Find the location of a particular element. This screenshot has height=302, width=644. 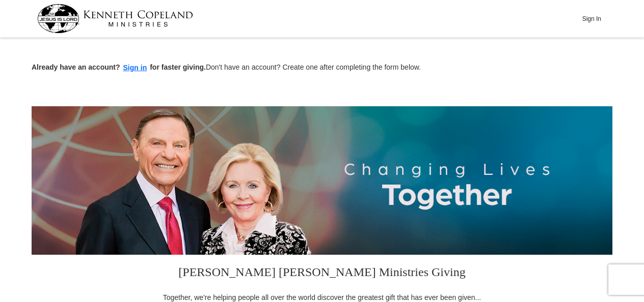

button: Sign In is located at coordinates (591, 19).